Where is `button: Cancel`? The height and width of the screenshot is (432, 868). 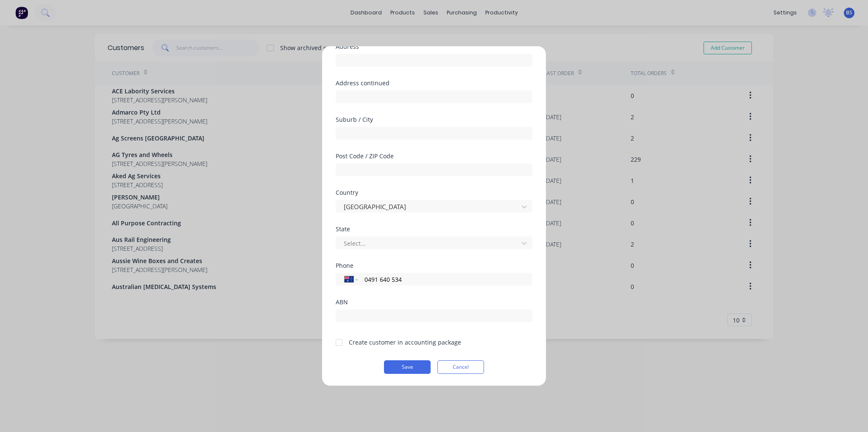 button: Cancel is located at coordinates (461, 367).